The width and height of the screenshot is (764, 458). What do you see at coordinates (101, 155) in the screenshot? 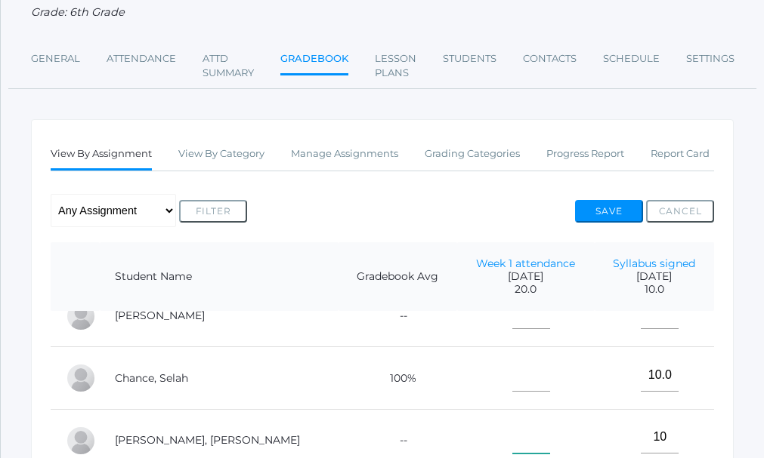
I see `a: View By Assignment` at bounding box center [101, 155].